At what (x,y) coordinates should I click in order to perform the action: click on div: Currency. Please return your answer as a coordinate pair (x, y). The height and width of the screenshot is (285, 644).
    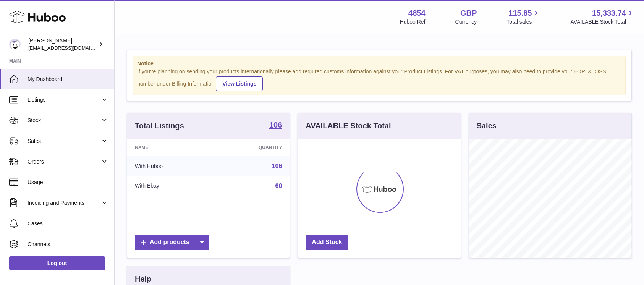
    Looking at the image, I should click on (466, 22).